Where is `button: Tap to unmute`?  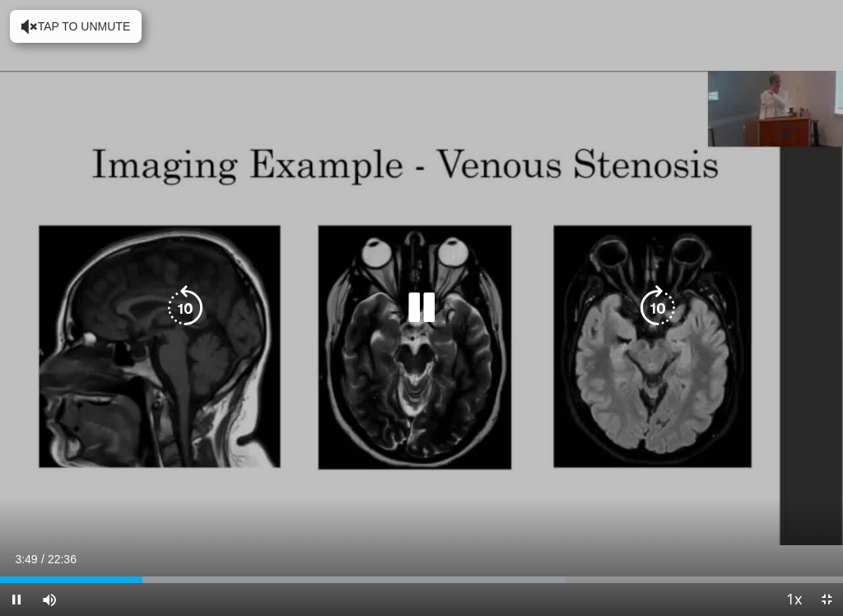 button: Tap to unmute is located at coordinates (76, 26).